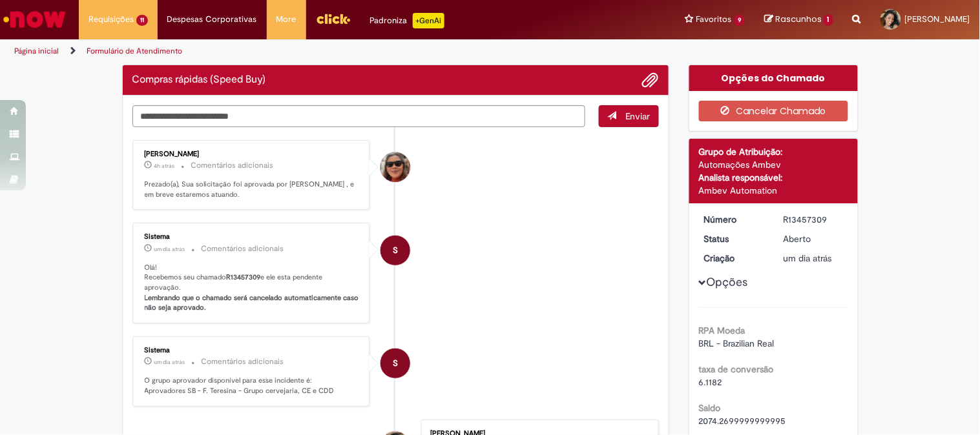 The height and width of the screenshot is (435, 980). Describe the element at coordinates (734, 239) in the screenshot. I see `dt: Status` at that location.